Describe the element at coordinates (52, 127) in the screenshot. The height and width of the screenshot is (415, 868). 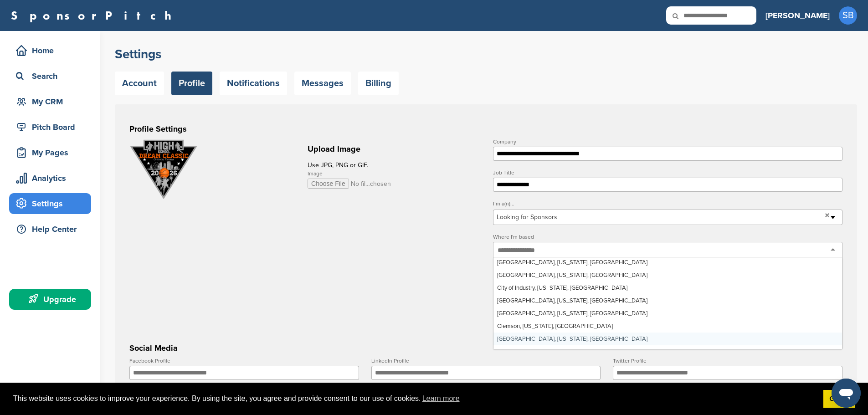
I see `div: Pitch Board` at that location.